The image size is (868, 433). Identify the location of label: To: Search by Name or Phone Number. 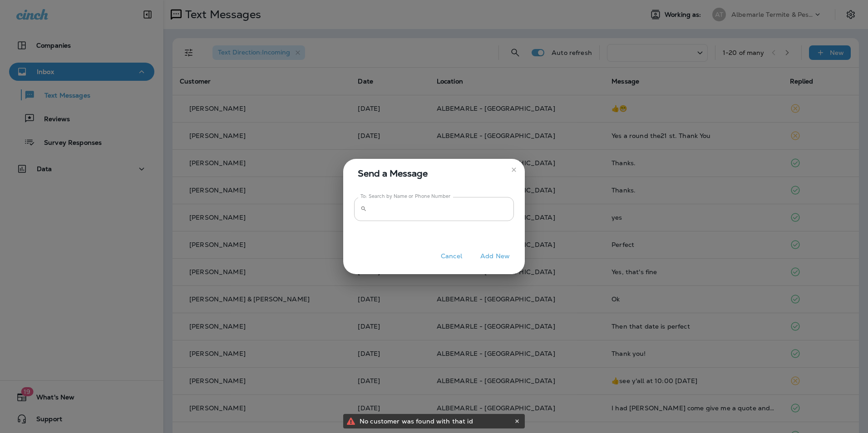
(405, 196).